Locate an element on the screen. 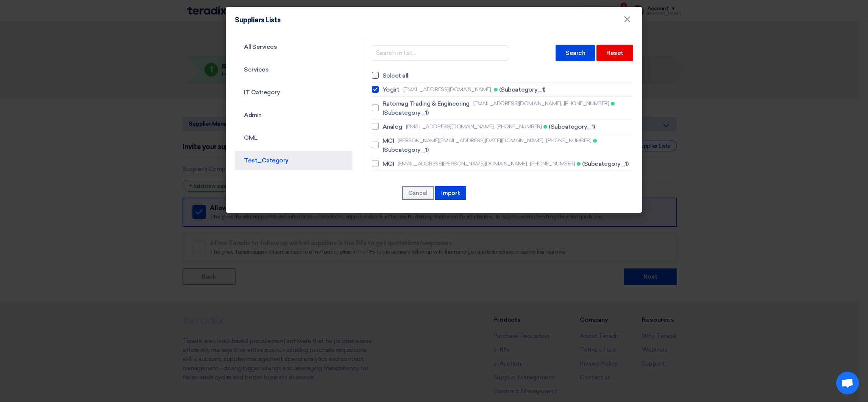 This screenshot has width=868, height=402. div: Open chat is located at coordinates (848, 383).